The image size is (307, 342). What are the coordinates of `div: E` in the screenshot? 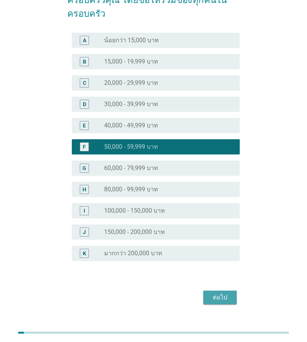 It's located at (84, 125).